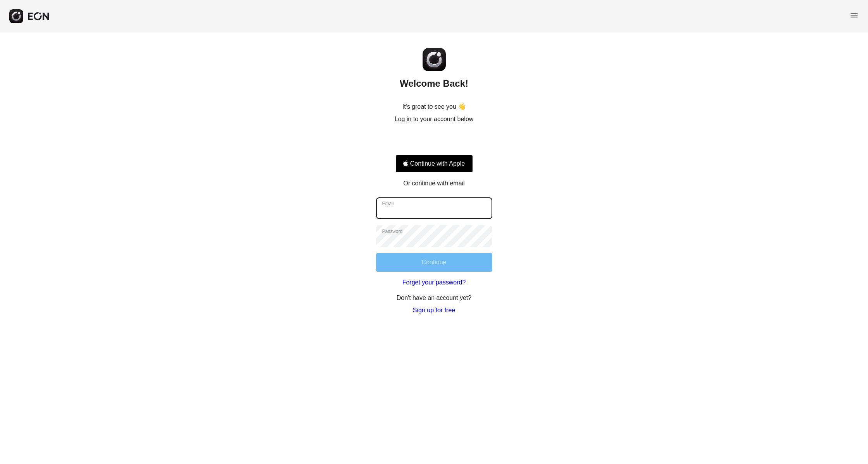 The image size is (868, 464). Describe the element at coordinates (434, 164) in the screenshot. I see `button: Signin with apple ID` at that location.